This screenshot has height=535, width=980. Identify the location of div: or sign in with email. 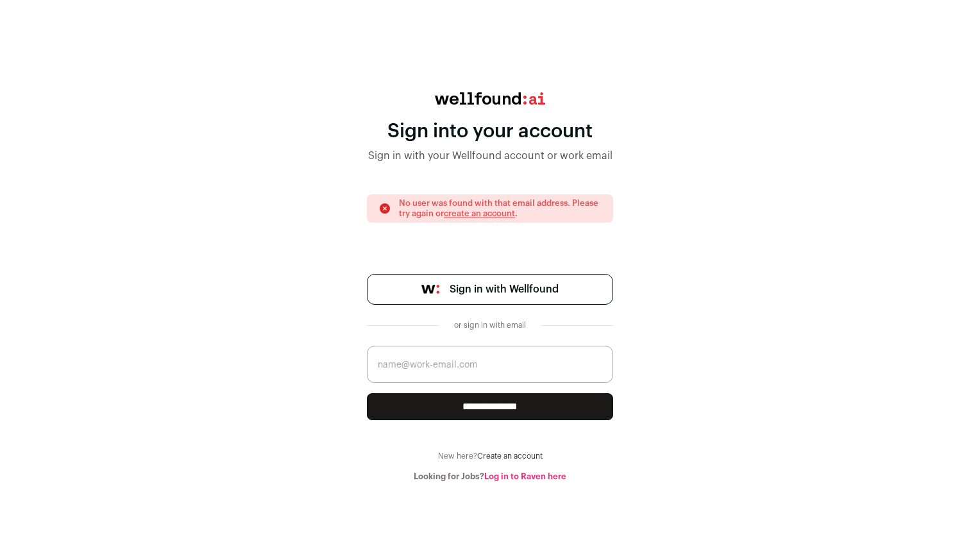
(490, 325).